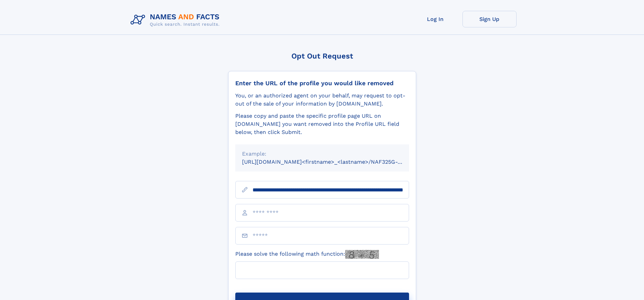  I want to click on div: Enter the URL of the profile you would like removed, so click(322, 83).